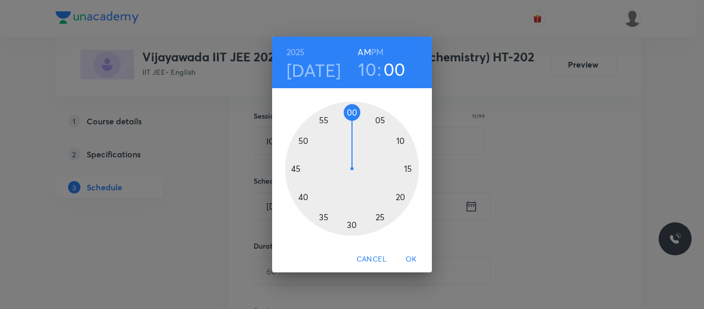  What do you see at coordinates (296, 52) in the screenshot?
I see `h6: 2025` at bounding box center [296, 52].